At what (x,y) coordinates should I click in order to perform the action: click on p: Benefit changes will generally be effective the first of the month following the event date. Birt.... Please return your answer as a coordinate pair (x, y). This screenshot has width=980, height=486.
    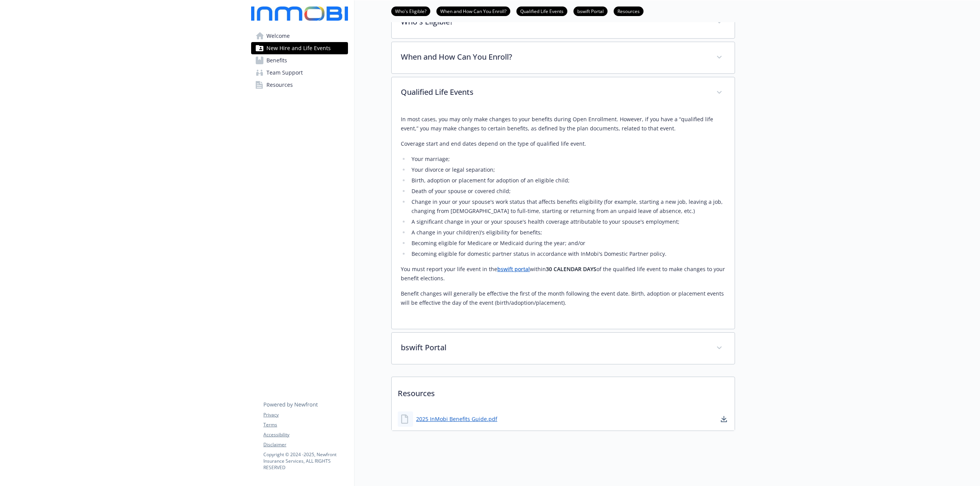
    Looking at the image, I should click on (563, 299).